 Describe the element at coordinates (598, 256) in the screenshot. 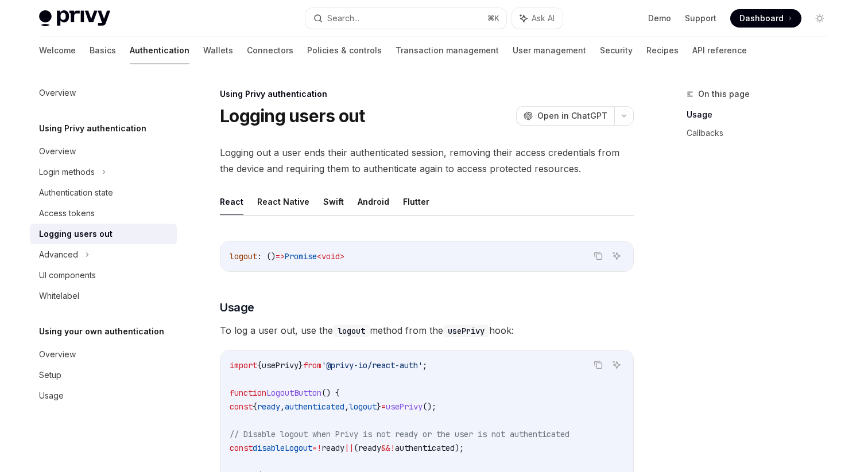

I see `button: Copy the contents from the code block` at that location.